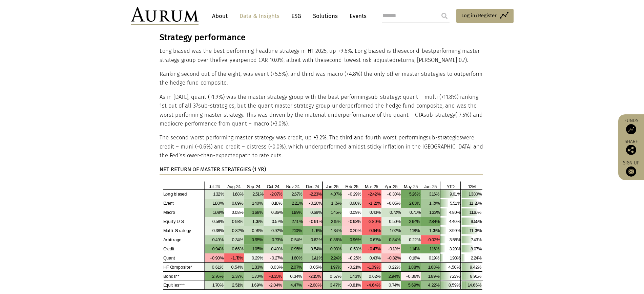 This screenshot has width=644, height=294. I want to click on span: second-best, so click(417, 51).